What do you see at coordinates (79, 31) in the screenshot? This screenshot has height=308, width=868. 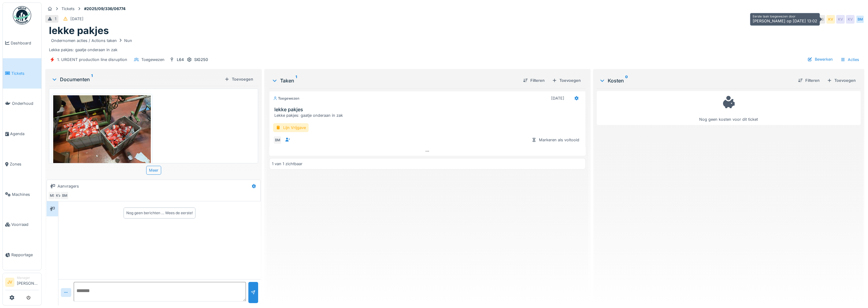 I see `h1: lekke pakjes` at bounding box center [79, 31].